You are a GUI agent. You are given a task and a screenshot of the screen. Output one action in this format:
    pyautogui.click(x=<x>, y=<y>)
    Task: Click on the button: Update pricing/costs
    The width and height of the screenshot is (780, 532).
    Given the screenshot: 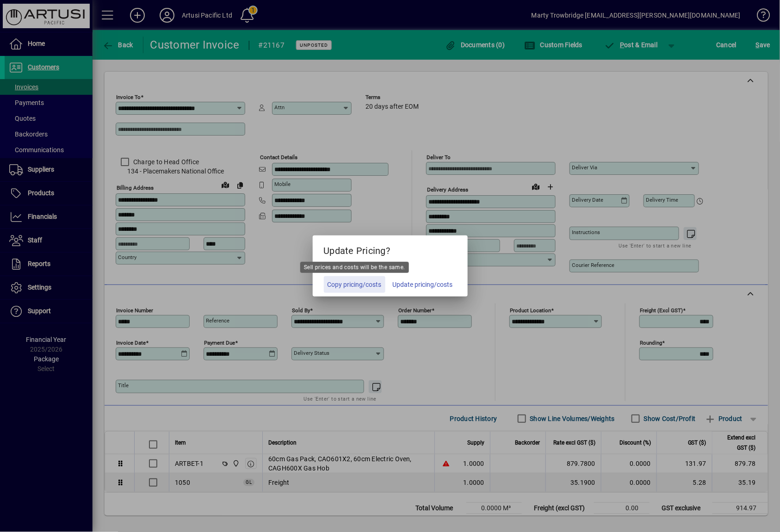 What is the action you would take?
    pyautogui.click(x=423, y=284)
    